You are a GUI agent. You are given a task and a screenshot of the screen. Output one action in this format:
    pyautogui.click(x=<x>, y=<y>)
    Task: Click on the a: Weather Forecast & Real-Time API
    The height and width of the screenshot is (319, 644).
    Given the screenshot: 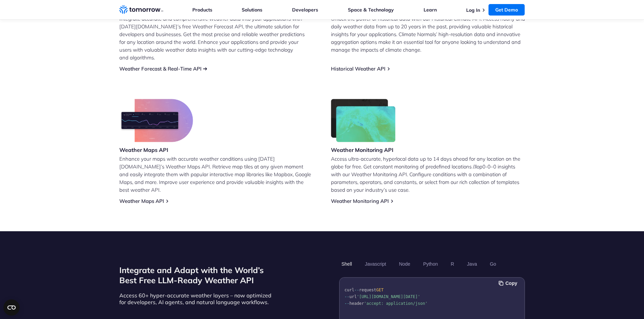 What is the action you would take?
    pyautogui.click(x=160, y=68)
    